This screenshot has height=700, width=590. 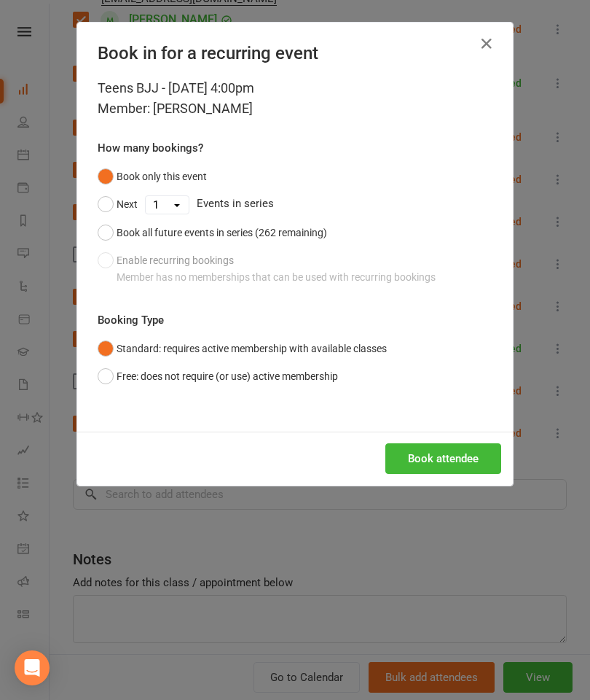 I want to click on div: Events in series, so click(x=295, y=204).